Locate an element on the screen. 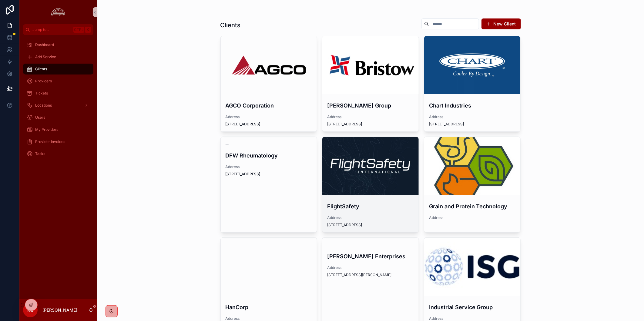 This screenshot has height=321, width=644. a: Tickets is located at coordinates (58, 94).